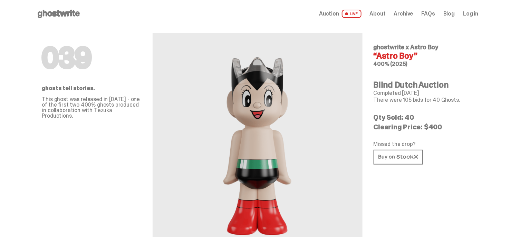 Image resolution: width=520 pixels, height=237 pixels. What do you see at coordinates (424, 127) in the screenshot?
I see `p: Clearing Price: $400` at bounding box center [424, 127].